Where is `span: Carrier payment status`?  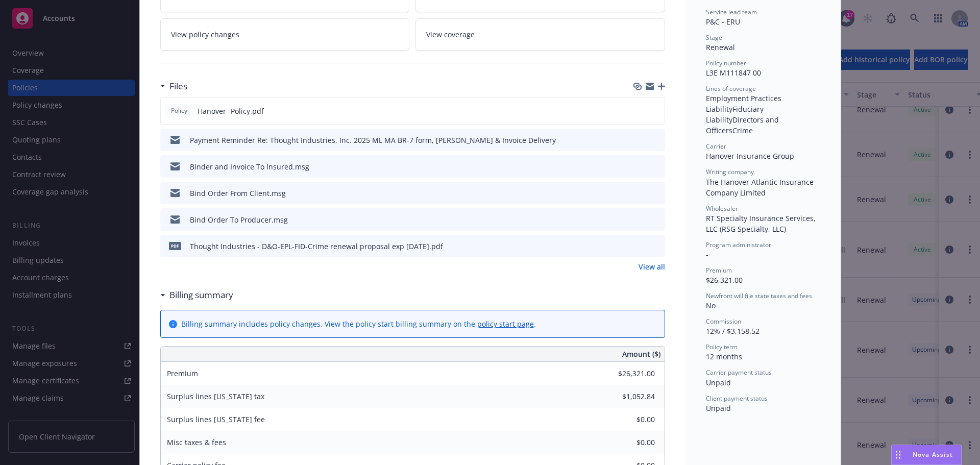 span: Carrier payment status is located at coordinates (739, 372).